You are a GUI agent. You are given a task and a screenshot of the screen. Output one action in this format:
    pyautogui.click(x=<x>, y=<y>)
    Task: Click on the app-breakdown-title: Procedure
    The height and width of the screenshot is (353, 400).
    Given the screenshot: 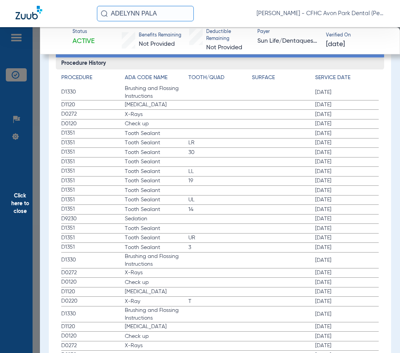 What is the action you would take?
    pyautogui.click(x=93, y=79)
    